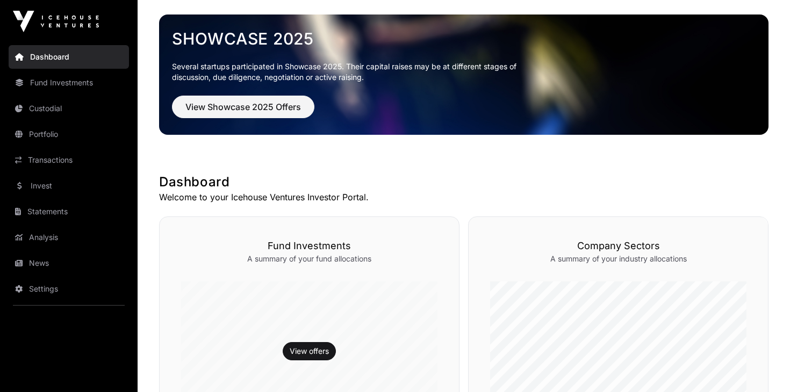  I want to click on a: View Showcase 2025 Offers, so click(243, 112).